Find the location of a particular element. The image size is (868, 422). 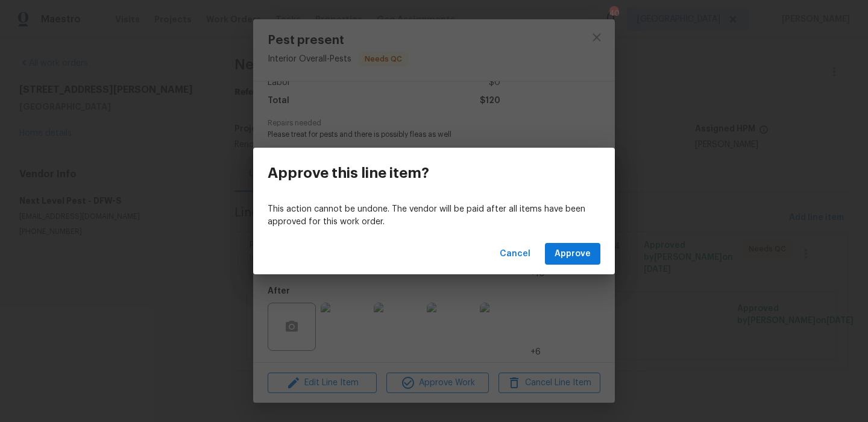

span: Cancel is located at coordinates (514, 254).